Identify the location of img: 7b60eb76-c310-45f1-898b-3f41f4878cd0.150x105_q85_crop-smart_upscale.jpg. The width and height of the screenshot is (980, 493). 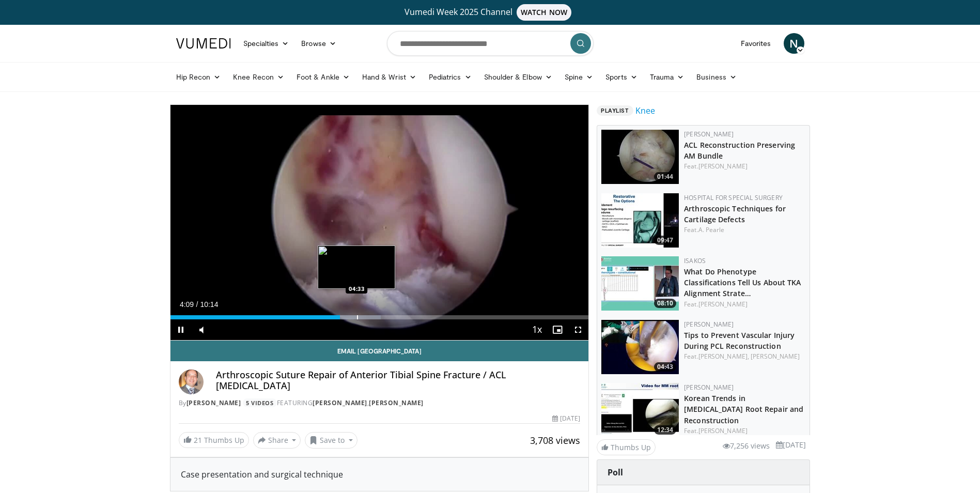
(641, 157).